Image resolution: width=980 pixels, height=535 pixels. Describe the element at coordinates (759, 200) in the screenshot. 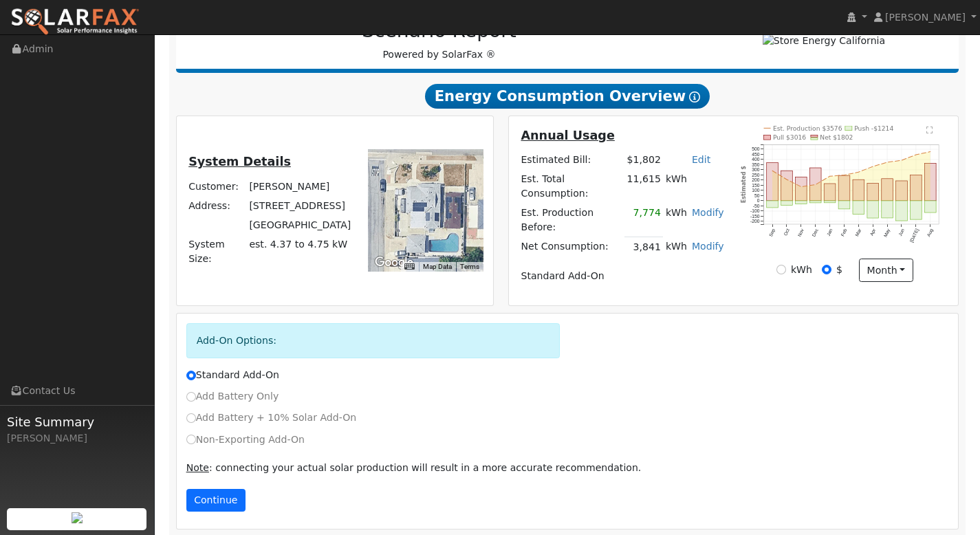

I see `text: 0` at that location.